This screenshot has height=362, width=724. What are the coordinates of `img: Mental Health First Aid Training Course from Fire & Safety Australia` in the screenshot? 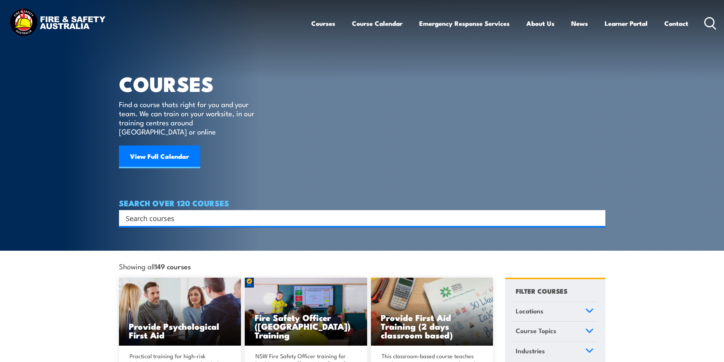 It's located at (180, 312).